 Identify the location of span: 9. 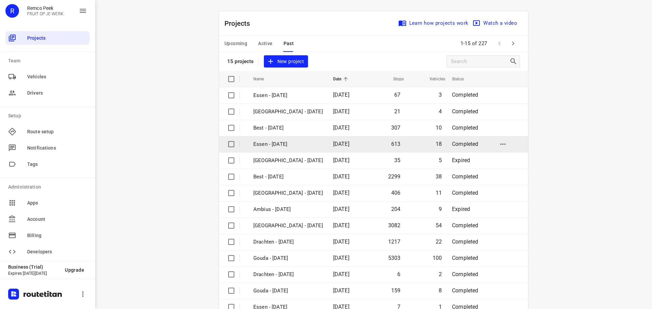
(440, 209).